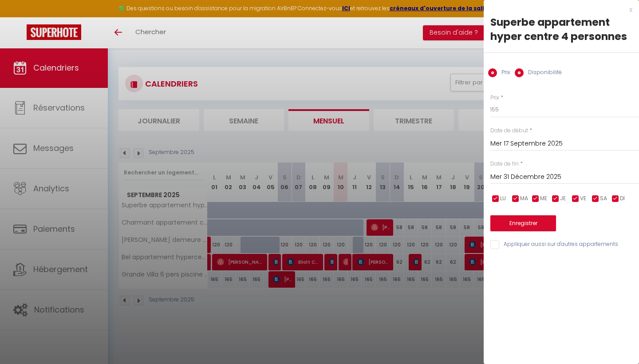 The height and width of the screenshot is (364, 639). Describe the element at coordinates (583, 198) in the screenshot. I see `span: VE` at that location.